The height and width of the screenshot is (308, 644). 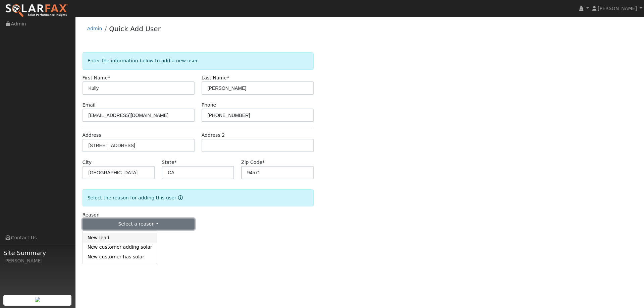 I want to click on label: Reason, so click(x=91, y=214).